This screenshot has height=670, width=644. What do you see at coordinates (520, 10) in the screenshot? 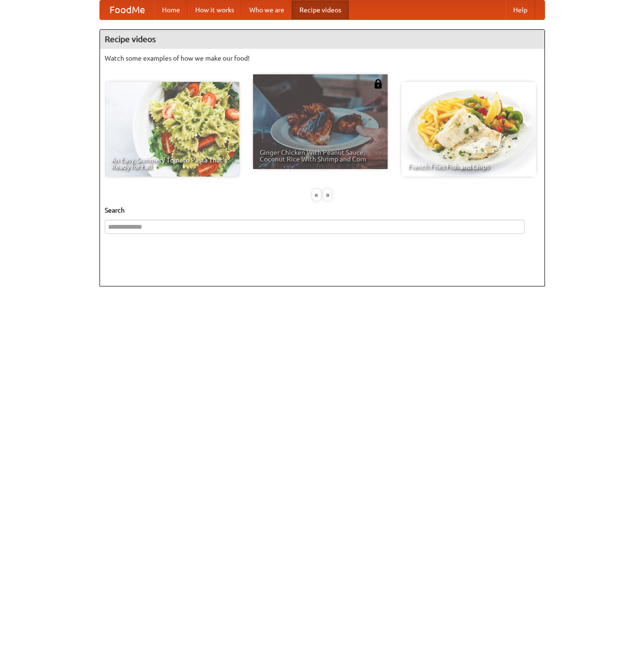
I see `a: Help` at bounding box center [520, 10].